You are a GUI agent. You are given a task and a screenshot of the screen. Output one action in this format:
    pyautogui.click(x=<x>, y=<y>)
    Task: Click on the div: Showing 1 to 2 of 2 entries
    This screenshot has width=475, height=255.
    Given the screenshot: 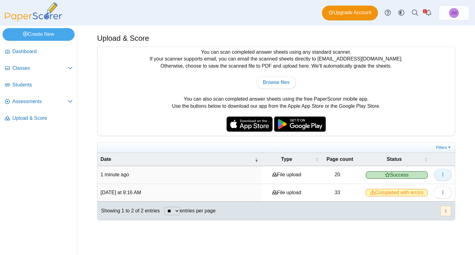 What is the action you would take?
    pyautogui.click(x=128, y=211)
    